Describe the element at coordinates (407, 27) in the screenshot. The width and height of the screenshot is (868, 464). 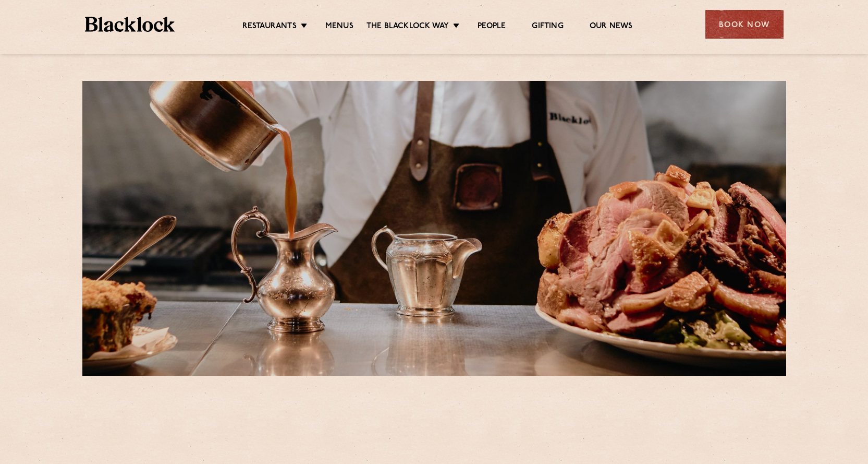
I see `a: The Blacklock Way` at that location.